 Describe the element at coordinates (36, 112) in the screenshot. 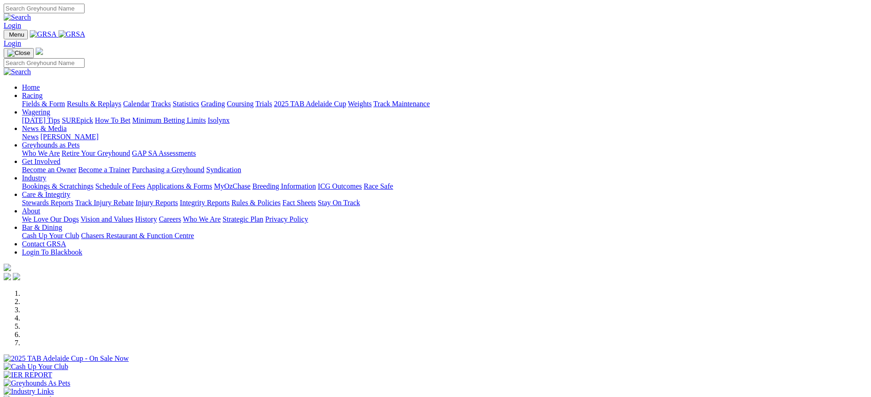

I see `a: Wagering` at that location.